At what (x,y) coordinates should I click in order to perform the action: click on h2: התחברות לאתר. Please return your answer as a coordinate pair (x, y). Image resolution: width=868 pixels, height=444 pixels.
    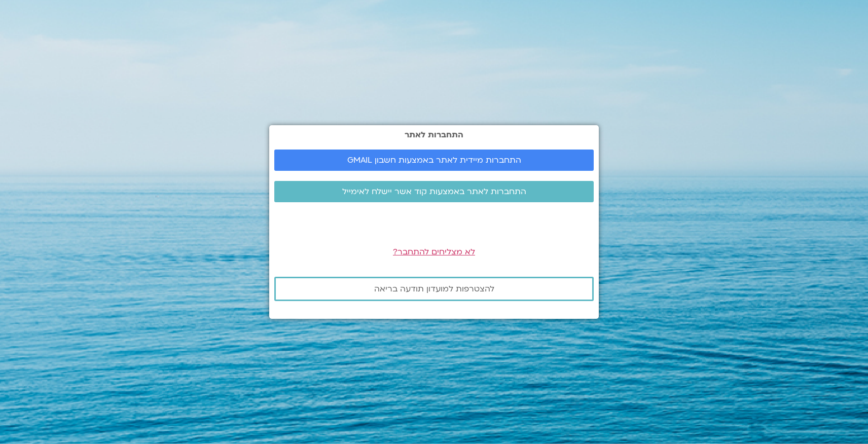
    Looking at the image, I should click on (434, 135).